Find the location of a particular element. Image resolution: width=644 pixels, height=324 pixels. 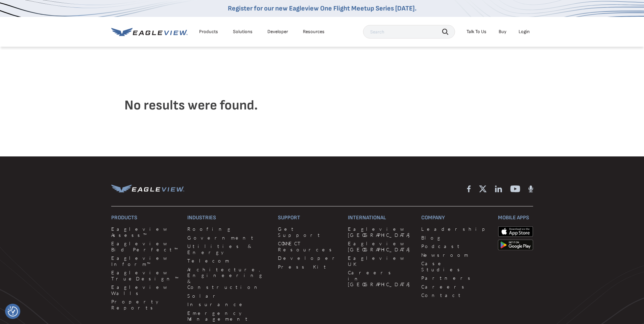

a: Solar is located at coordinates (229, 296).